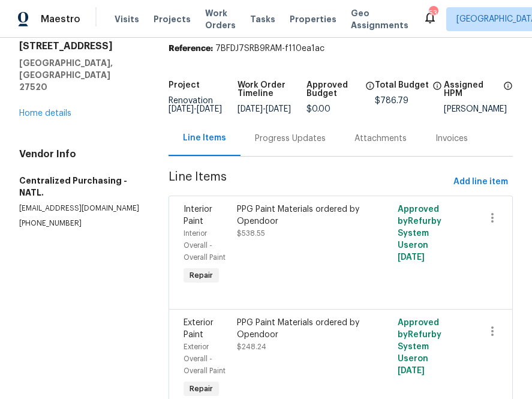 Image resolution: width=532 pixels, height=399 pixels. Describe the element at coordinates (313, 19) in the screenshot. I see `span: Properties` at that location.